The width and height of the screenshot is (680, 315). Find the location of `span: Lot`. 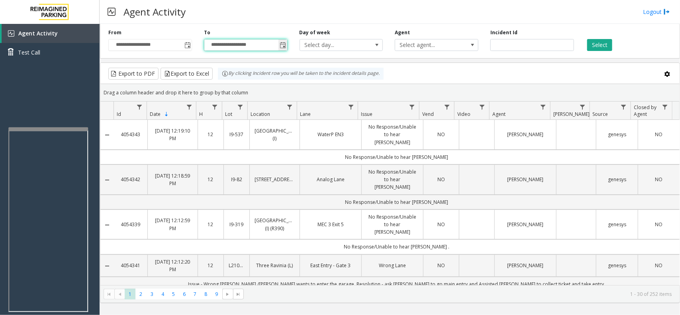

span: Lot is located at coordinates (229, 114).